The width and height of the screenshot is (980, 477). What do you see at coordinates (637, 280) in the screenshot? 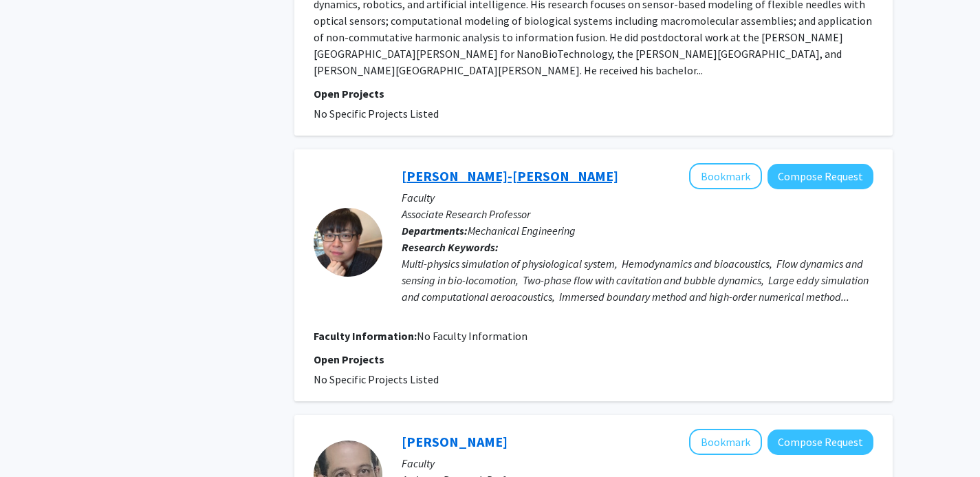
I see `div: Multi-physics simulation of physiological system, Hemodynamics and bioacoustics, Flow dynamics an...` at bounding box center [637, 280].